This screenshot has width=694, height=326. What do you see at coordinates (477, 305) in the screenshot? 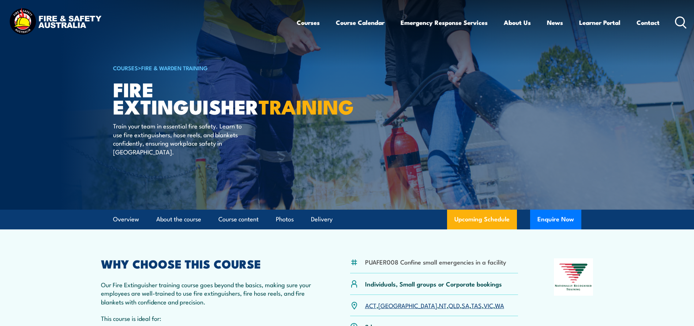
I see `a: TAS` at bounding box center [477, 305].